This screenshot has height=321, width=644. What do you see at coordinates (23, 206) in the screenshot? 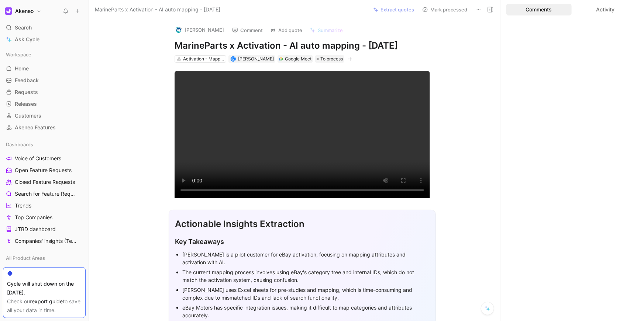
I see `span: Trends` at bounding box center [23, 206].